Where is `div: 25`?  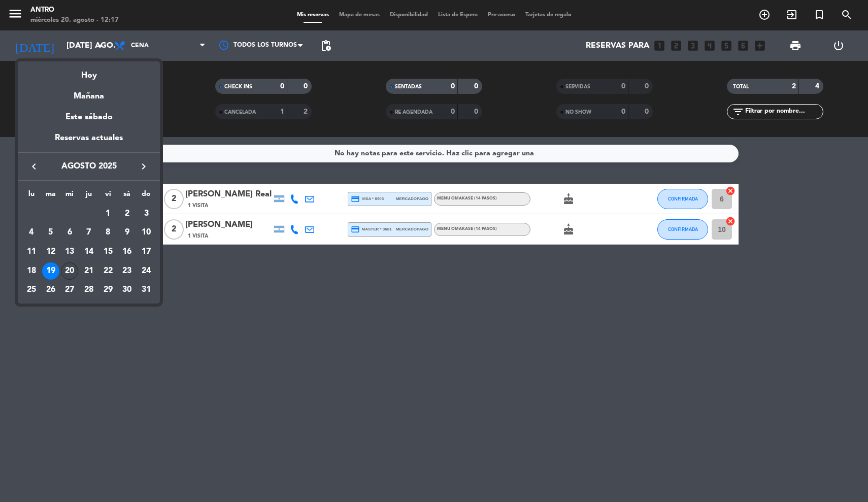 div: 25 is located at coordinates (31, 290).